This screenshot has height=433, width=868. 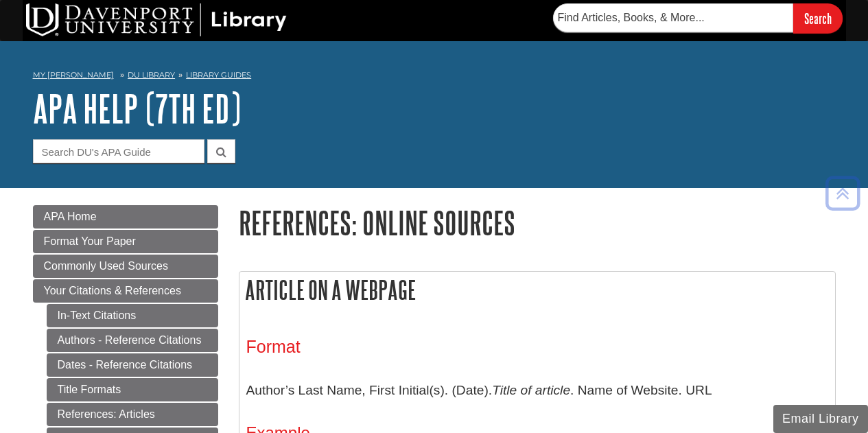 What do you see at coordinates (132, 340) in the screenshot?
I see `a: Authors - Reference Citations` at bounding box center [132, 340].